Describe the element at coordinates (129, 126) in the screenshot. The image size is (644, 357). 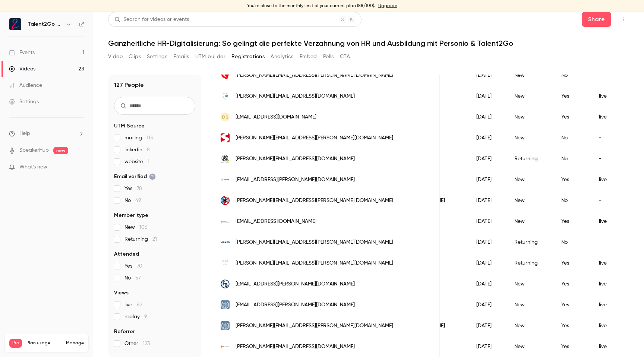
I see `span: UTM Source` at that location.